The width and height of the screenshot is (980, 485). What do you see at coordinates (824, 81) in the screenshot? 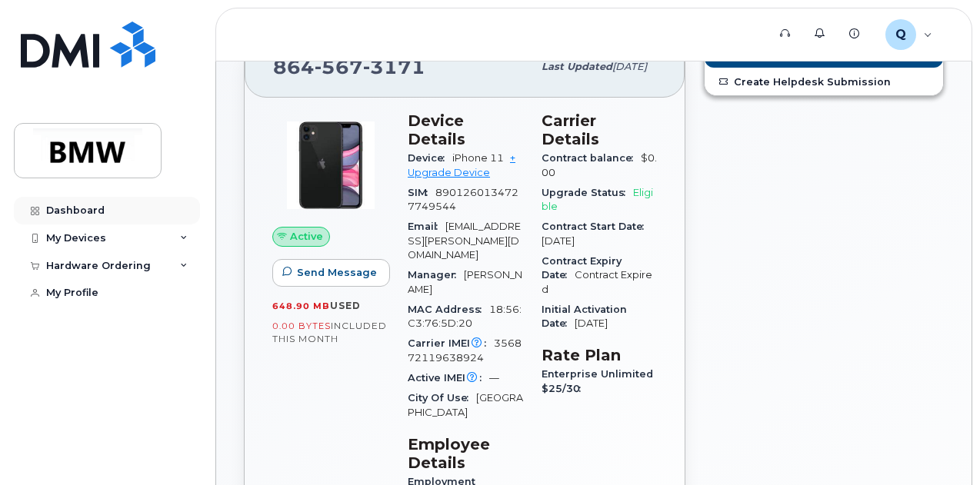
I see `a: Create Helpdesk Submission` at bounding box center [824, 81].